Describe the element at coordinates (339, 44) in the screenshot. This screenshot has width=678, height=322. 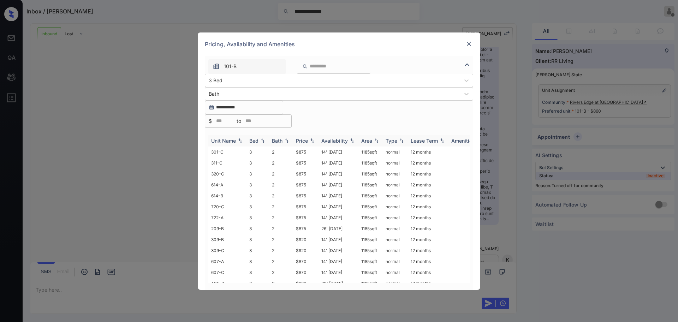
I see `div: Pricing, Availability and Amenities` at that location.